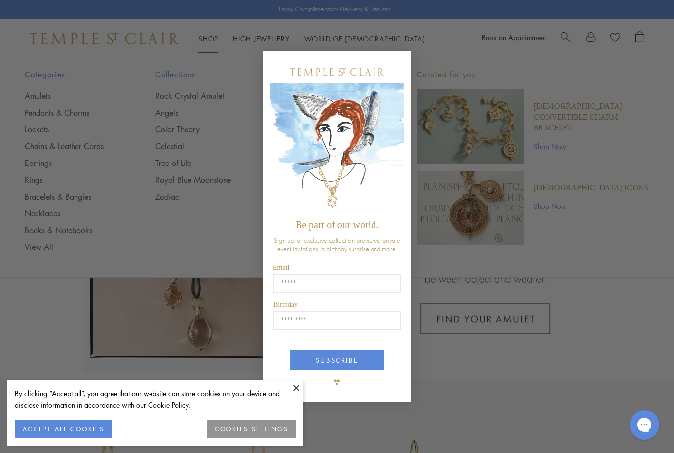 Image resolution: width=674 pixels, height=453 pixels. Describe the element at coordinates (337, 225) in the screenshot. I see `span: Be part of our world.` at that location.